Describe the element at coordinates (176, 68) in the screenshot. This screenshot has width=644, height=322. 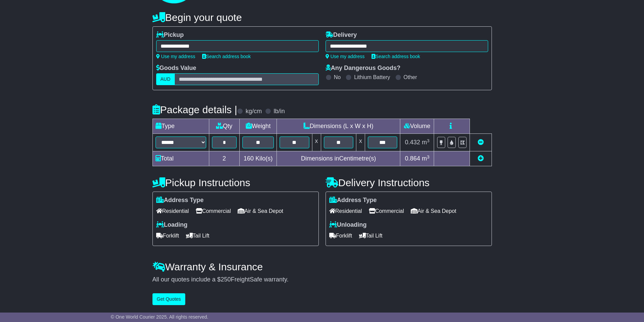
I see `label: Goods Value` at that location.